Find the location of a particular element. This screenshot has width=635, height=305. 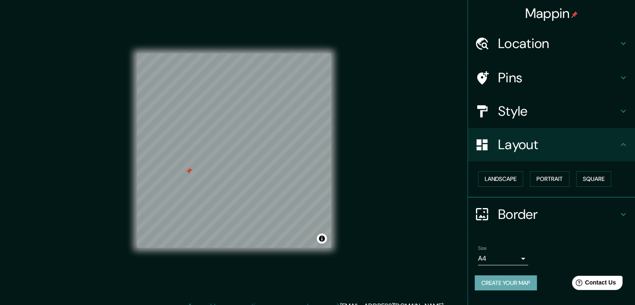

h4: Layout is located at coordinates (558, 144).